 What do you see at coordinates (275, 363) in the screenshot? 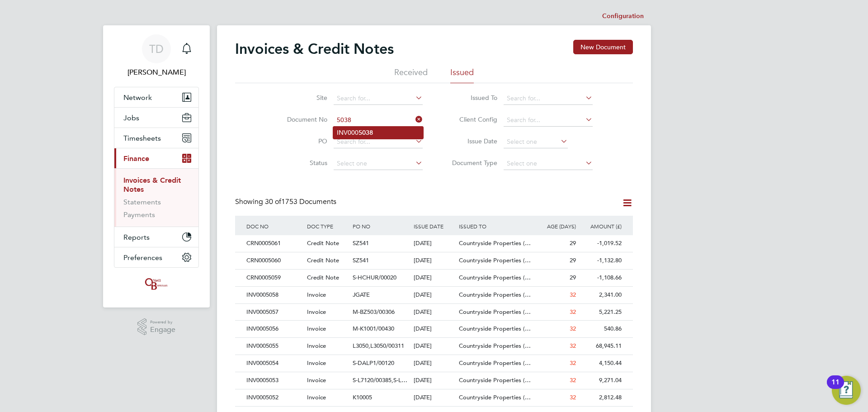
I see `div: INV0005054` at bounding box center [275, 363].